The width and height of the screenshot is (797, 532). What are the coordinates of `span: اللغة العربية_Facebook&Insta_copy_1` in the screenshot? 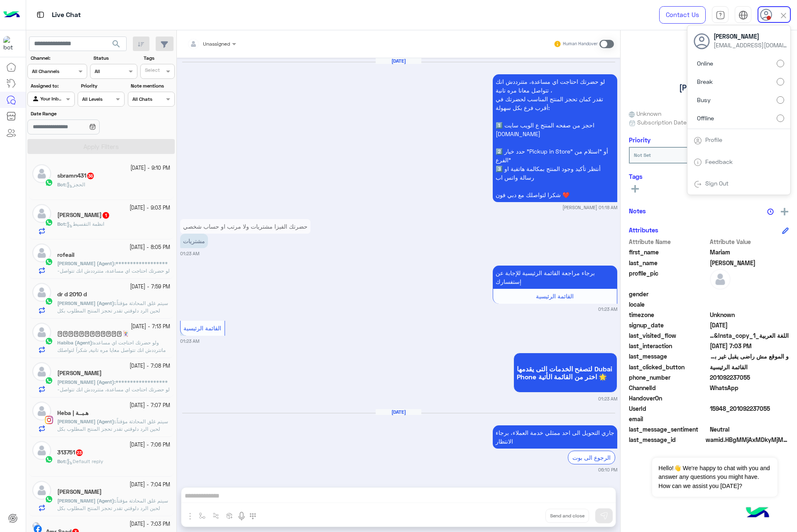 It's located at (749, 336).